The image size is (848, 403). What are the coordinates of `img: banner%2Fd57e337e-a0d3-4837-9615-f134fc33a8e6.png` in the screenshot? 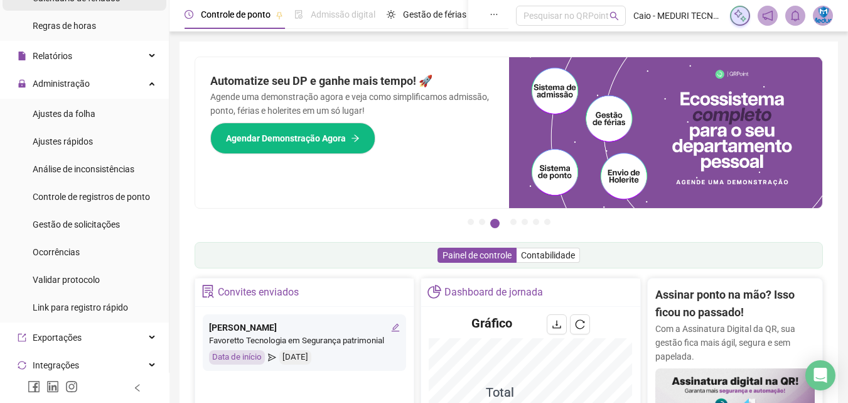 It's located at (666, 133).